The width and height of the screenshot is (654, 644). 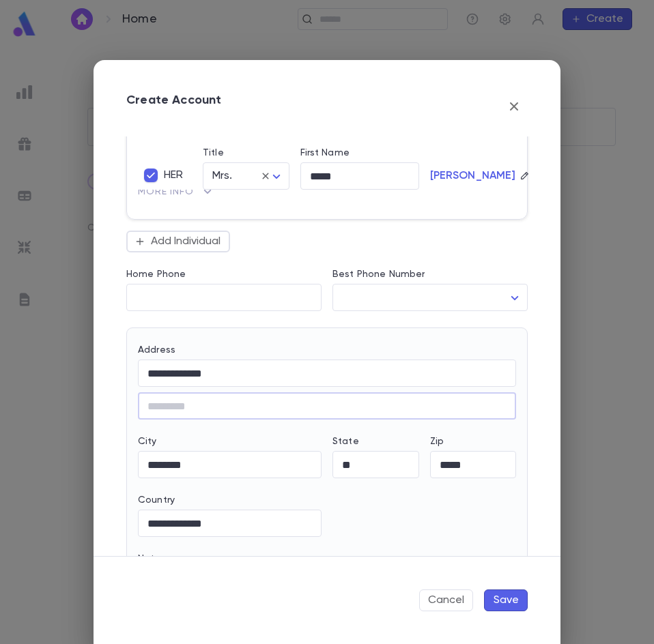 What do you see at coordinates (378, 275) in the screenshot?
I see `label: Best Phone Number` at bounding box center [378, 275].